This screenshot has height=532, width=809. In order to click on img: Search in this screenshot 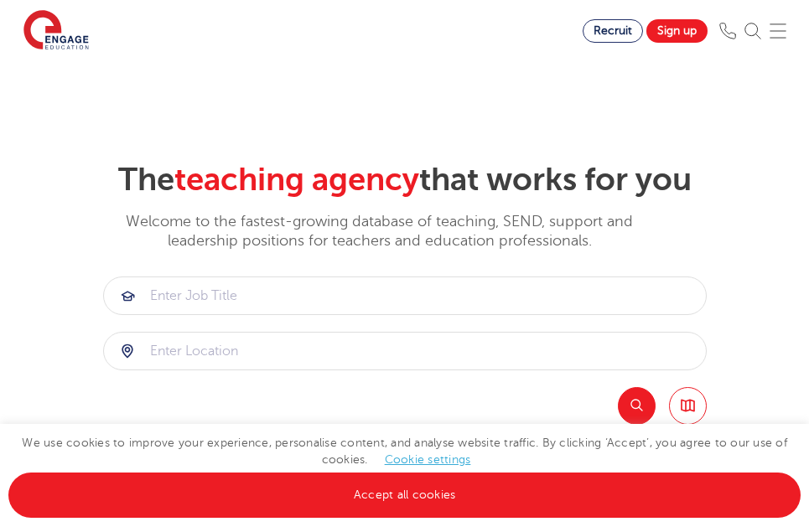, I will do `click(753, 31)`.